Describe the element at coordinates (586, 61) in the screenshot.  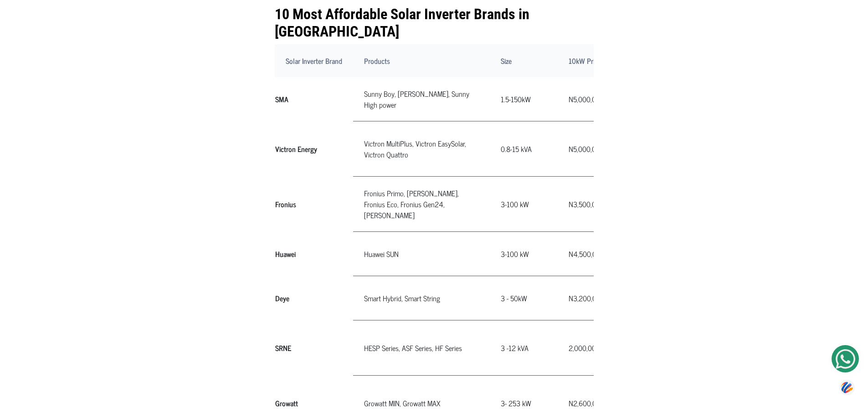
I see `th: 10kW Price` at that location.